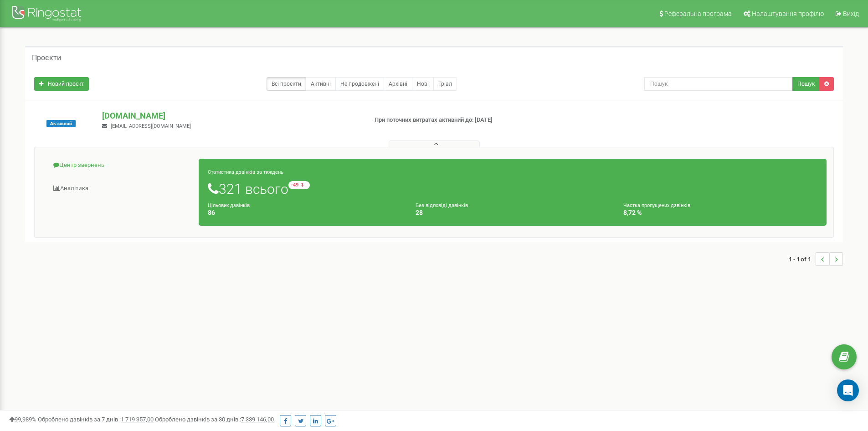 This screenshot has width=868, height=431. I want to click on span: Налаштування профілю, so click(788, 14).